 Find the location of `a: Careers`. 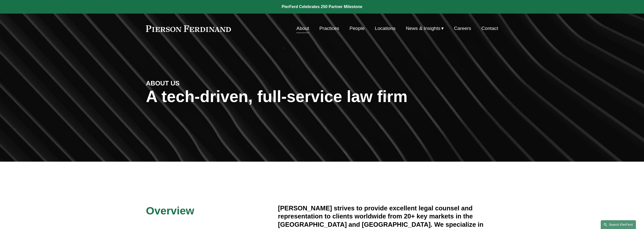

a: Careers is located at coordinates (463, 28).